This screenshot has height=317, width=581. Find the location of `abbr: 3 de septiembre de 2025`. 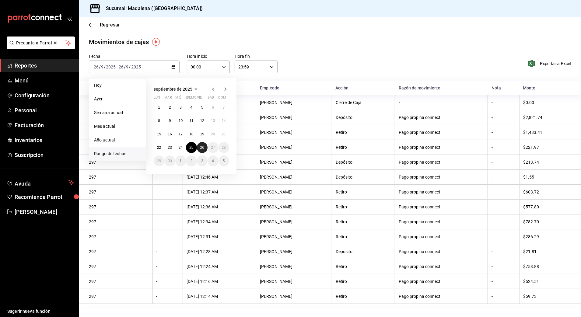

abbr: 3 de septiembre de 2025 is located at coordinates (180, 107).